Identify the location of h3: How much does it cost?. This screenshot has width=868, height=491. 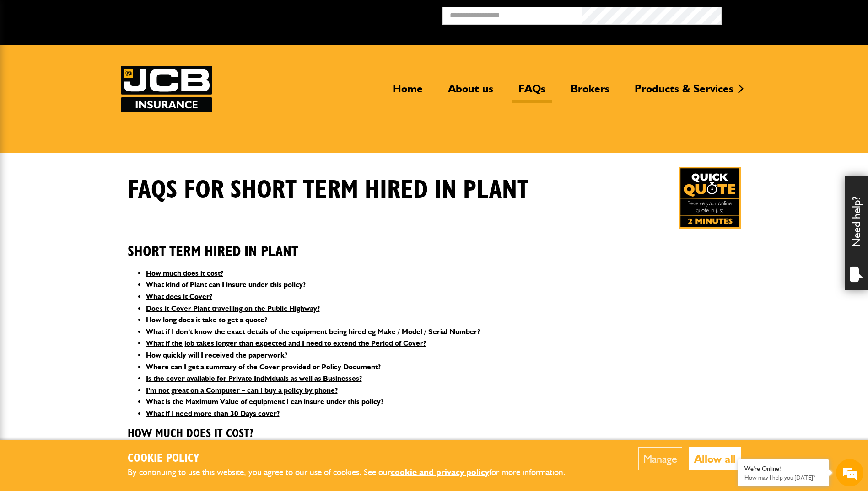
(434, 434).